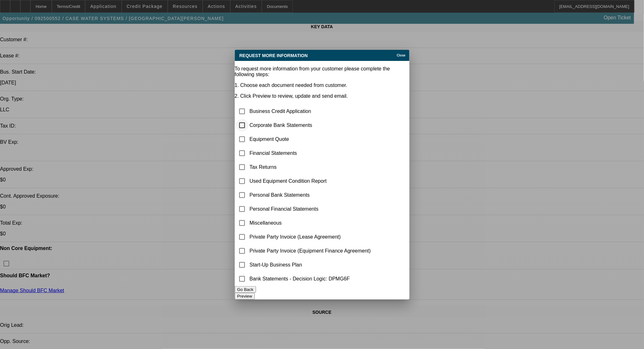 The image size is (644, 349). I want to click on td: Financial Statements, so click(311, 153).